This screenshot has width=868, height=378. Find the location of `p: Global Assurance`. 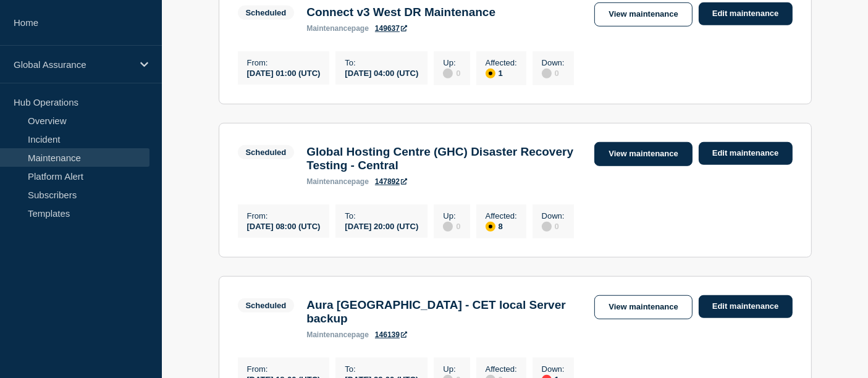

p: Global Assurance is located at coordinates (73, 64).